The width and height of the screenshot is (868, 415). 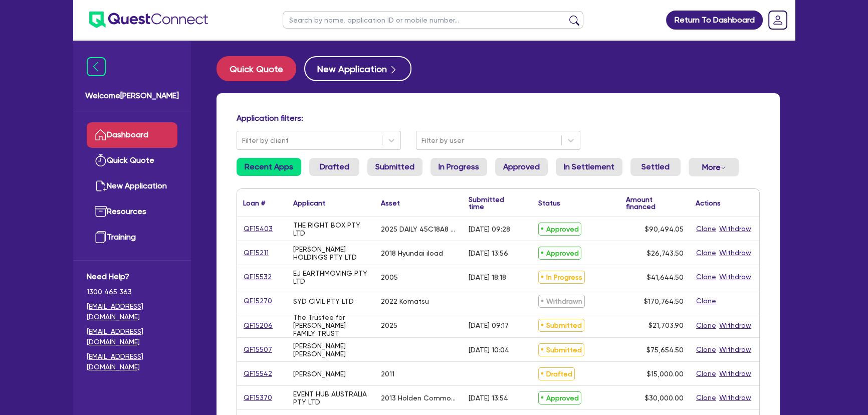 What do you see at coordinates (257, 350) in the screenshot?
I see `a: QF15507` at bounding box center [257, 350].